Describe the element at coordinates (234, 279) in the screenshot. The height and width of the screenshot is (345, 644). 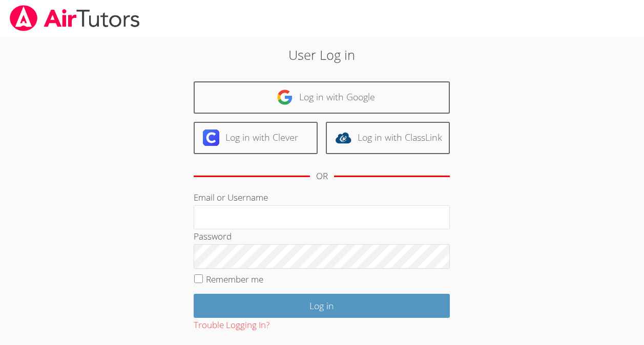
I see `label: Remember me` at that location.